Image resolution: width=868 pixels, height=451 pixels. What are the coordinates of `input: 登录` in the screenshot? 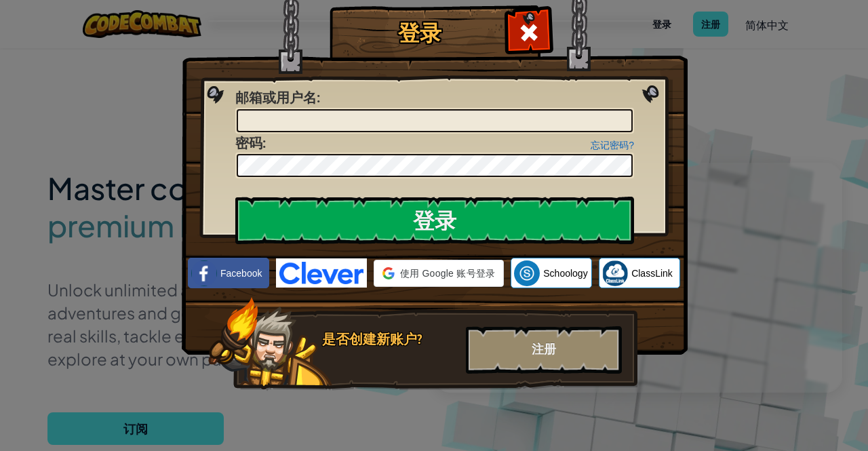 It's located at (434, 220).